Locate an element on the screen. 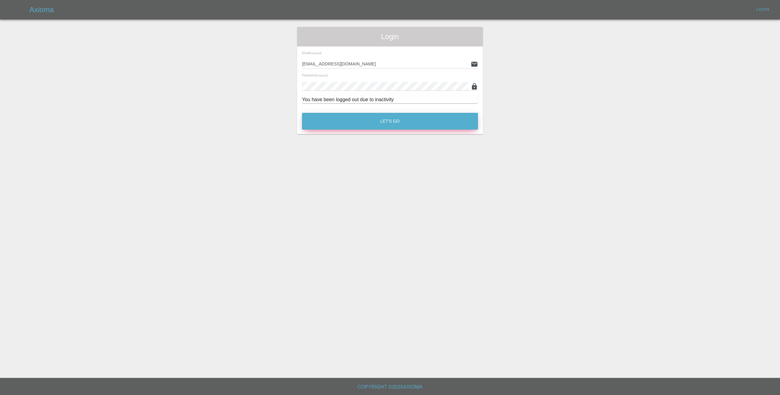 This screenshot has height=395, width=780. button: Let's Go is located at coordinates (390, 121).